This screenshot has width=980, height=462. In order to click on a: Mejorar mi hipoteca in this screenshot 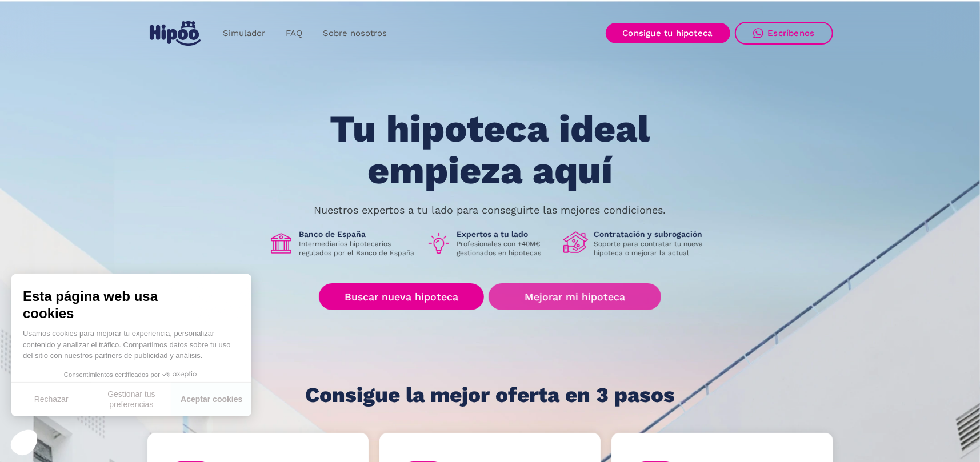, I will do `click(574, 296)`.